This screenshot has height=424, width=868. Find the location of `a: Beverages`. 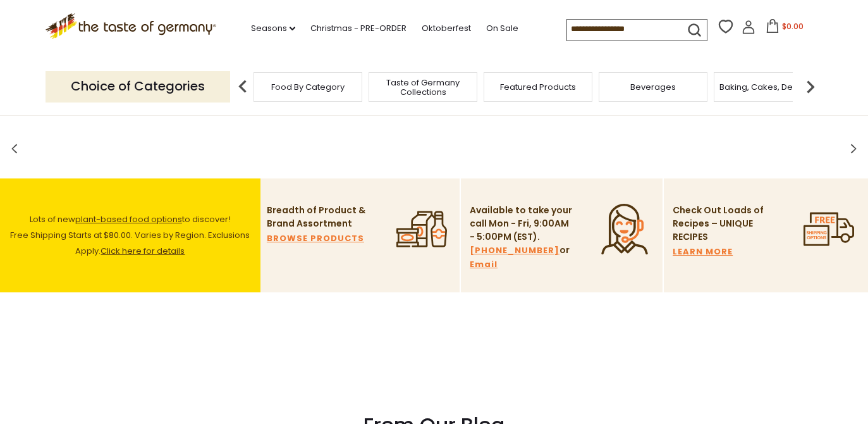

a: Beverages is located at coordinates (653, 86).